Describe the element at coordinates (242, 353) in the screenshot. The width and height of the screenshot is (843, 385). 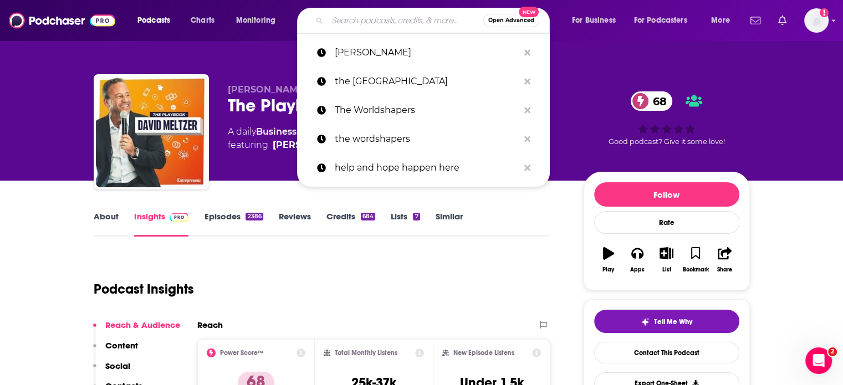
I see `h2: Power Score™` at that location.